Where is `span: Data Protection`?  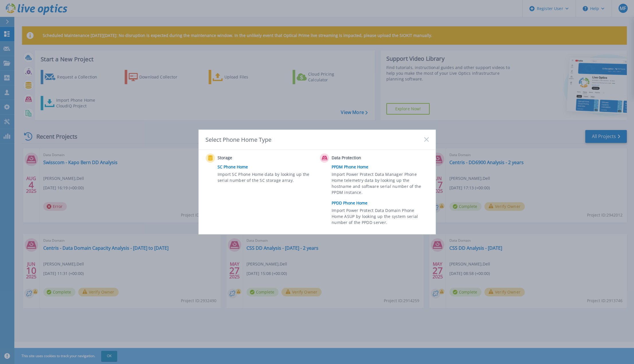 span: Data Protection is located at coordinates (360, 158).